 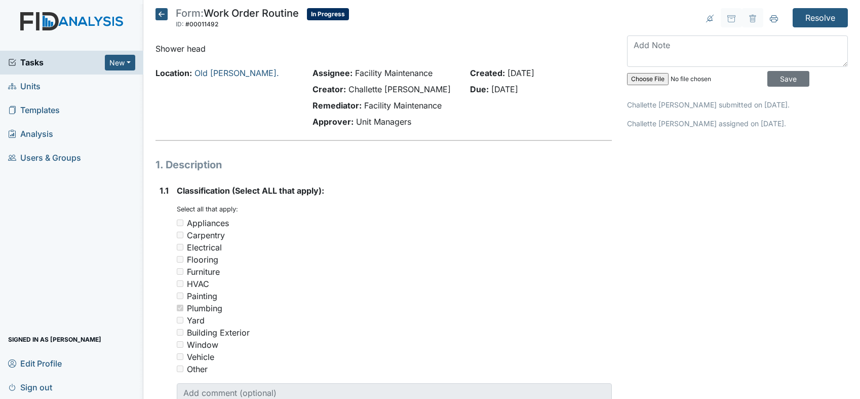 What do you see at coordinates (208, 223) in the screenshot?
I see `div: Appliances` at bounding box center [208, 223].